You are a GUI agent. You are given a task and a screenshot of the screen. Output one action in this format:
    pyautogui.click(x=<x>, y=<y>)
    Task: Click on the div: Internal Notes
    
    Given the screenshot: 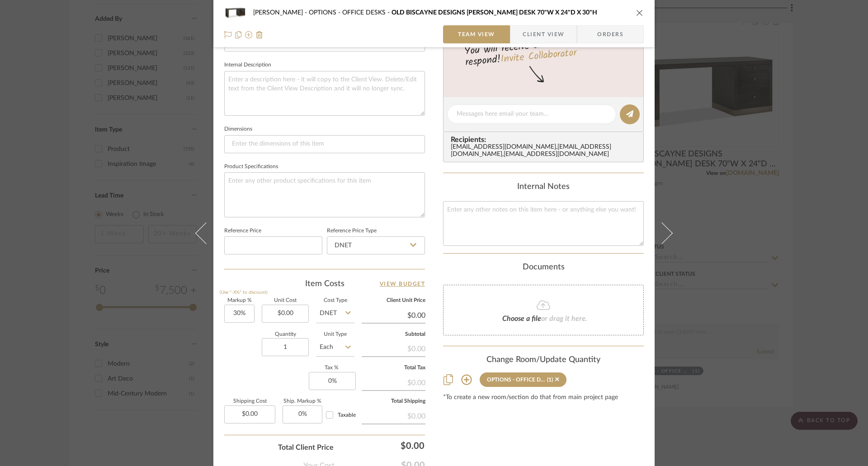 What is the action you would take?
    pyautogui.click(x=544, y=188)
    